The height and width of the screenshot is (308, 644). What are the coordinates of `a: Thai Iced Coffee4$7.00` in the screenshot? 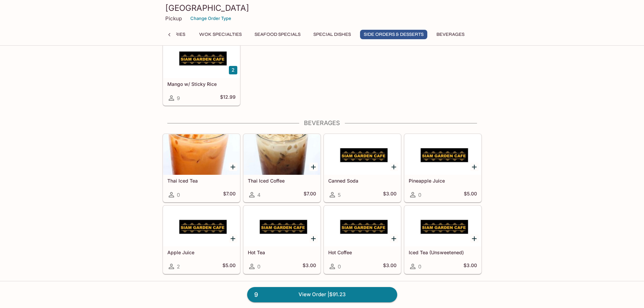 It's located at (282, 168).